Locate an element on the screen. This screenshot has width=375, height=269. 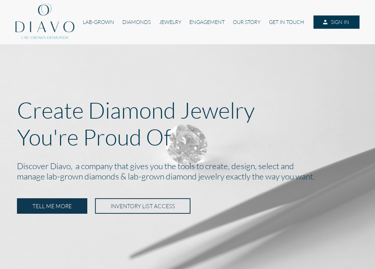
a: OUR STORY is located at coordinates (247, 22).